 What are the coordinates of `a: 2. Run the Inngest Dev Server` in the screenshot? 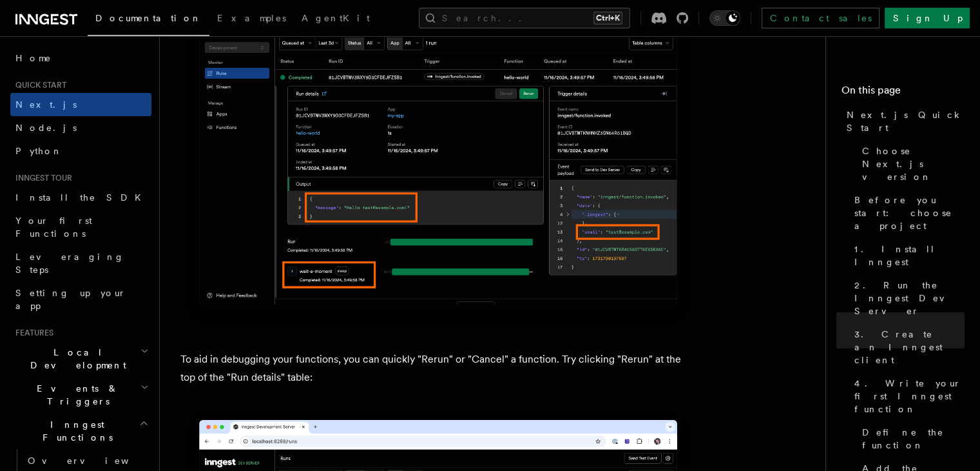 It's located at (906, 298).